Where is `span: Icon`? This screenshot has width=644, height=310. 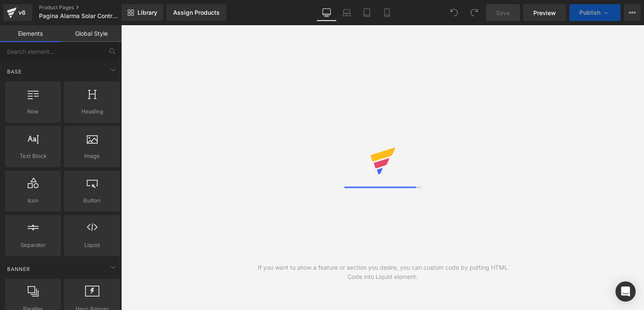
span: Icon is located at coordinates (33, 200).